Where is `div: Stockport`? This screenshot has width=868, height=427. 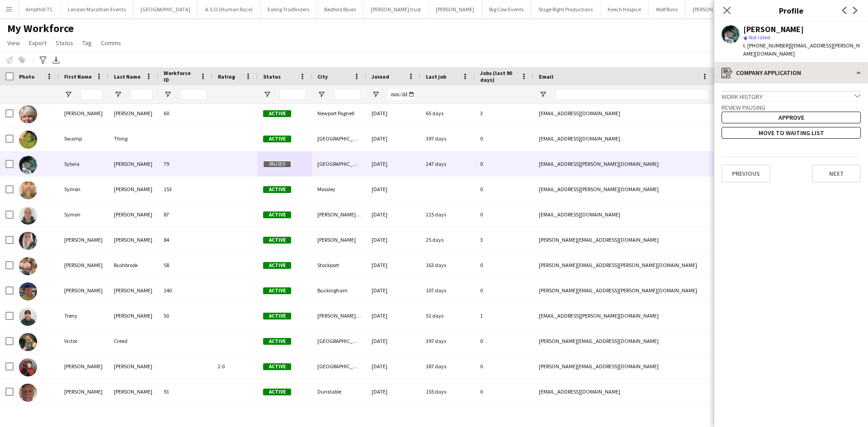 div: Stockport is located at coordinates (339, 265).